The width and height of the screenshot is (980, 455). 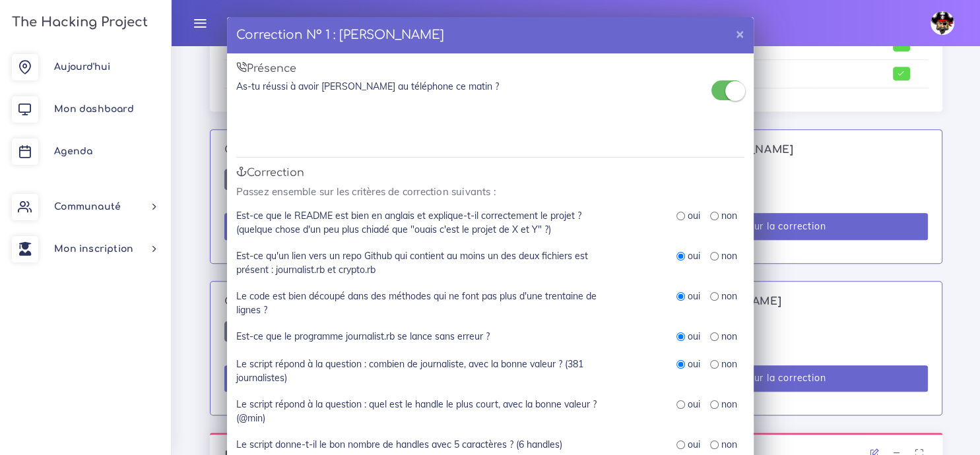 I want to click on label: Le code est bien découpé dans des méthodes qui ne font pas plus d'une trentaine de lignes ?, so click(x=424, y=303).